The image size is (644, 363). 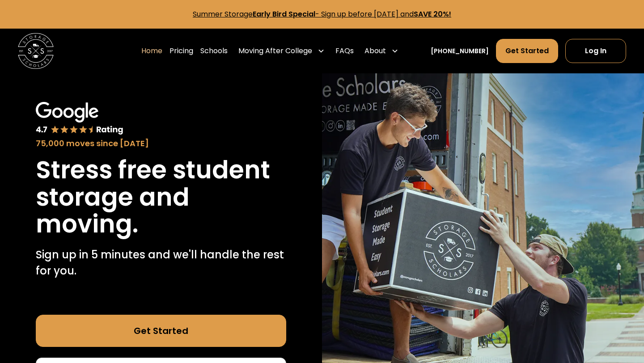 I want to click on h1: Stress free student storage and moving., so click(x=161, y=197).